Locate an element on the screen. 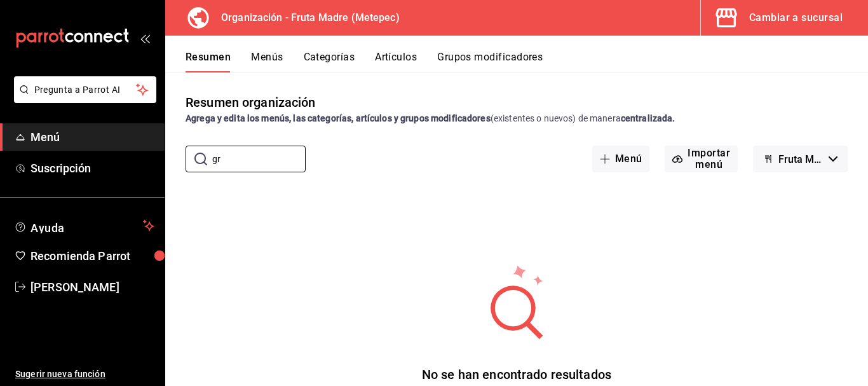 This screenshot has height=386, width=868. h3: Organización - Fruta Madre (Metepec) is located at coordinates (305, 18).